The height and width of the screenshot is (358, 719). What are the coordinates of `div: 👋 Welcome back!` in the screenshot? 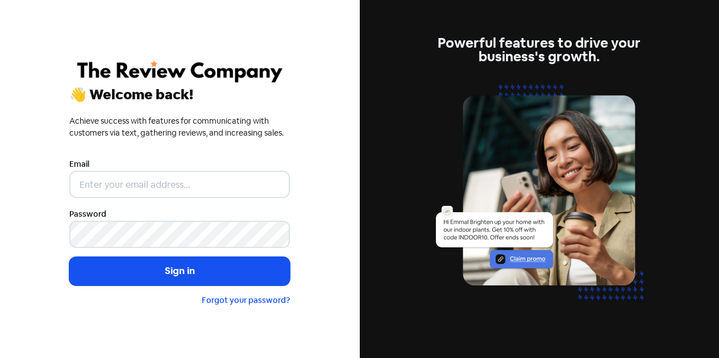 It's located at (179, 95).